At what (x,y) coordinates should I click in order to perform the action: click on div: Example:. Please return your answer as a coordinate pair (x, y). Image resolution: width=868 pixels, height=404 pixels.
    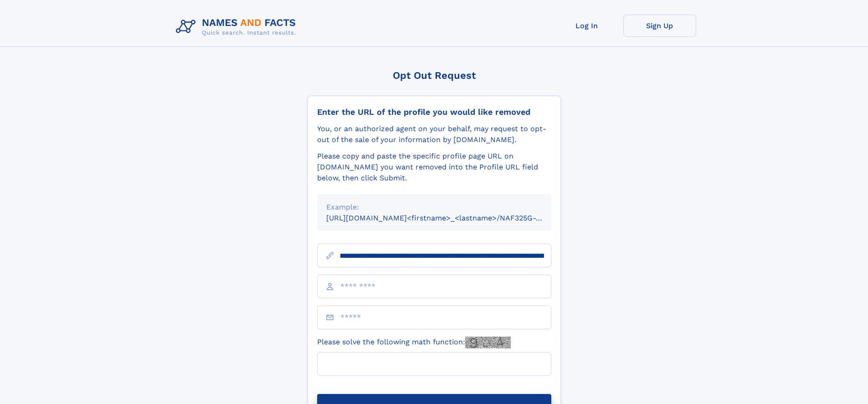
    Looking at the image, I should click on (434, 207).